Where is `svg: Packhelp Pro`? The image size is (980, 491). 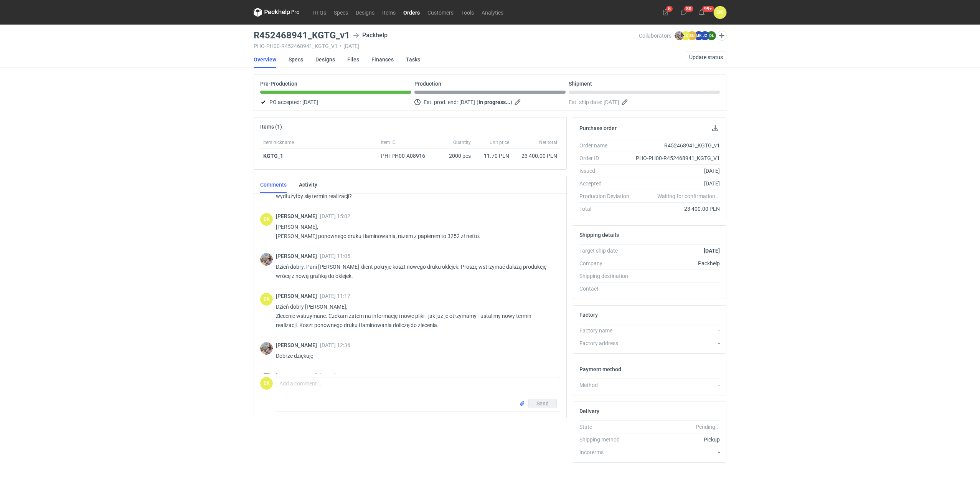
svg: Packhelp Pro is located at coordinates (277, 12).